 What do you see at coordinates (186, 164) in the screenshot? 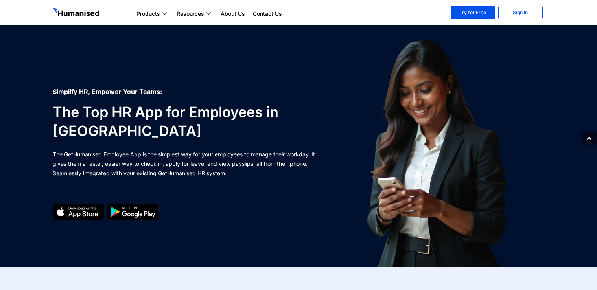
I see `p: The GetHumanised Employee App is the simplest way for your employees to manage their workday. It ...` at bounding box center [186, 164].